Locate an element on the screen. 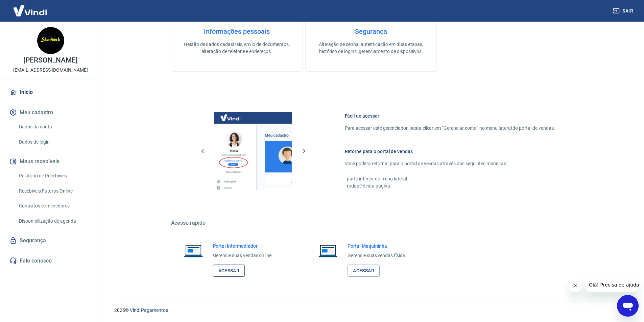 Image resolution: width=644 pixels, height=322 pixels. a: Dados da conta is located at coordinates (55, 126).